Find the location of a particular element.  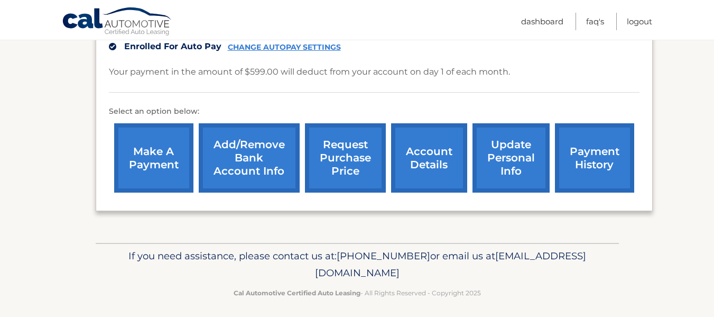

a: account details is located at coordinates (429, 158).